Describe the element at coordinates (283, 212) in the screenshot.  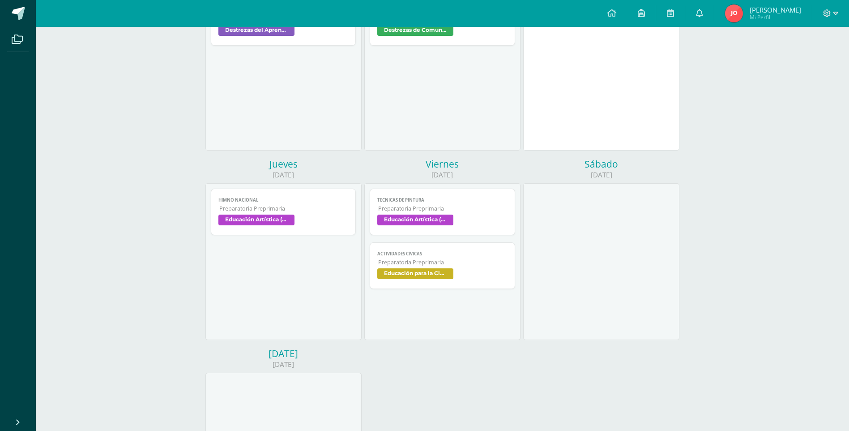
I see `a: Himno NacionalPreparatoria PreprimariaEducación Artística (Música-Artes Visuales)` at that location.